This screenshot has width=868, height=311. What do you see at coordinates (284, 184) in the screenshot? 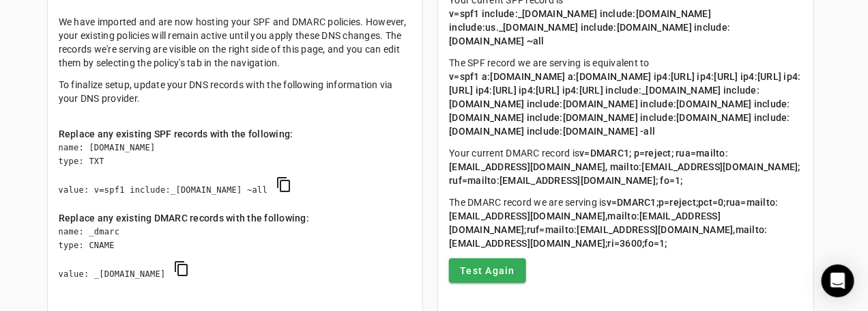
I see `button: copy SPF` at bounding box center [284, 184].